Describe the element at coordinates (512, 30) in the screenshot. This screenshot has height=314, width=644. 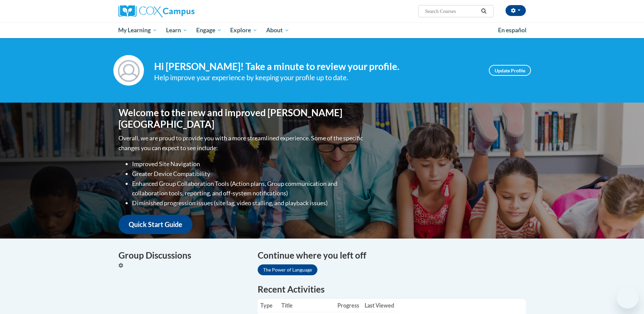
I see `a: En español` at that location.